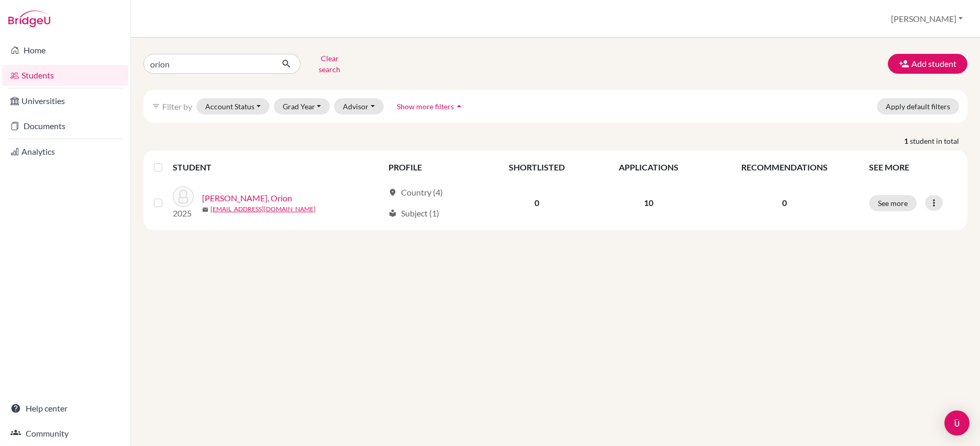  I want to click on a: Students, so click(65, 76).